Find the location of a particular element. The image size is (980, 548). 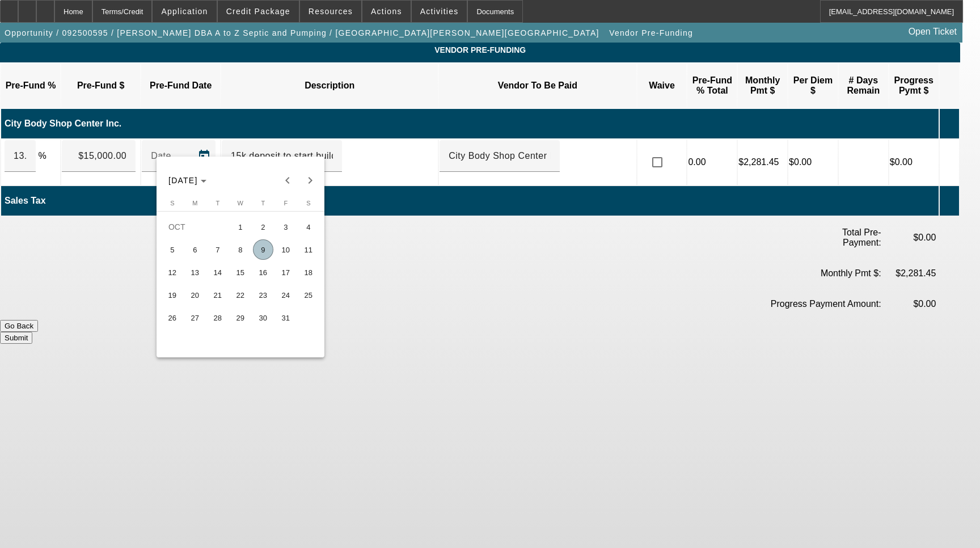

button: October 13, 2025 is located at coordinates (195, 272).